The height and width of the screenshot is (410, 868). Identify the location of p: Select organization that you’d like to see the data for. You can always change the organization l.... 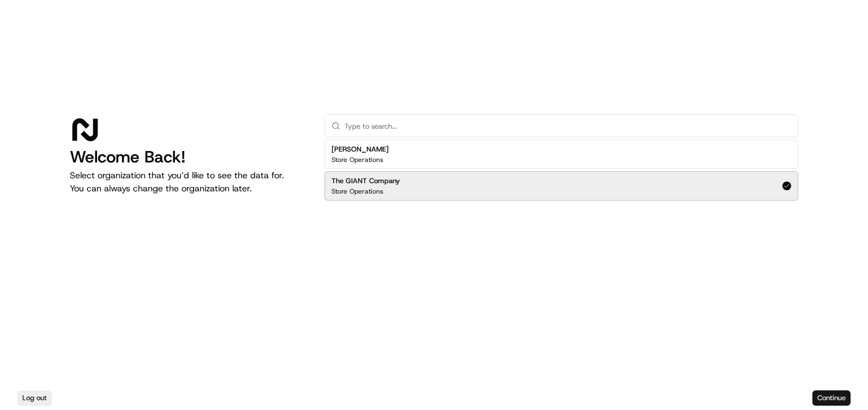
(188, 182).